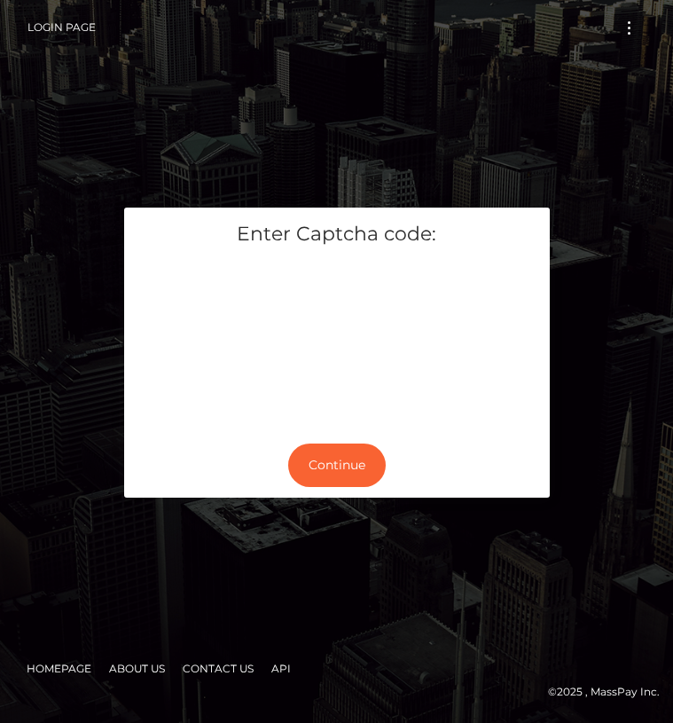 Image resolution: width=673 pixels, height=723 pixels. I want to click on button: Toggle navigation, so click(629, 27).